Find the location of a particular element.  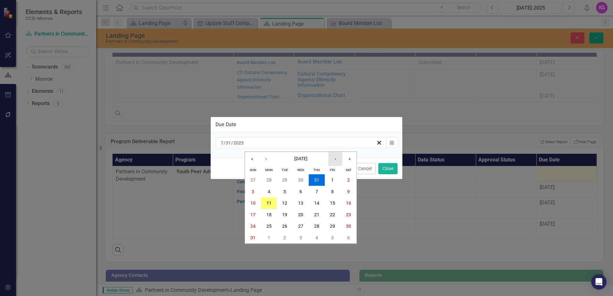

button: July 27, 2025 is located at coordinates (253, 180).